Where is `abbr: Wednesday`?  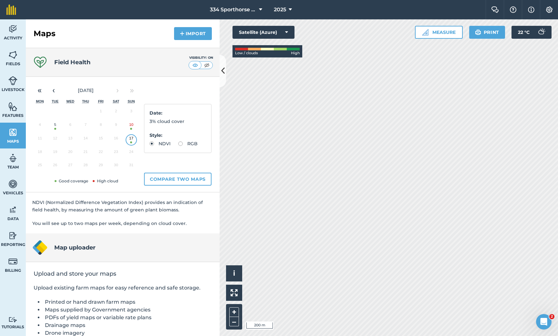
abbr: Wednesday is located at coordinates (70, 101).